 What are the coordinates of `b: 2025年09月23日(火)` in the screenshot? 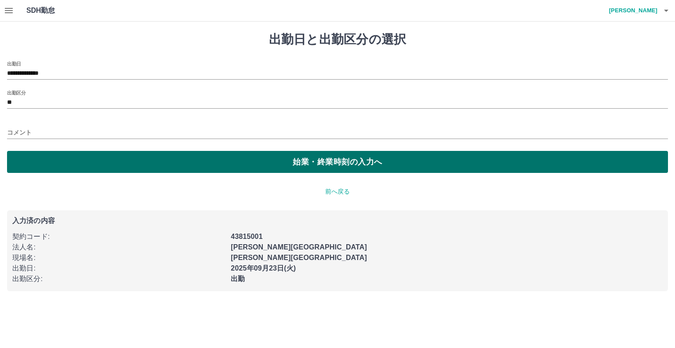 It's located at (263, 268).